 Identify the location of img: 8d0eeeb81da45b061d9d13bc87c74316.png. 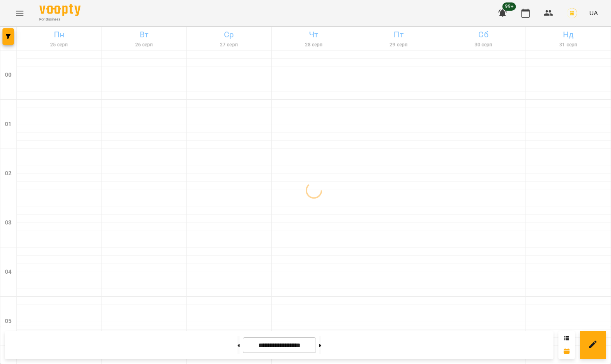
(572, 13).